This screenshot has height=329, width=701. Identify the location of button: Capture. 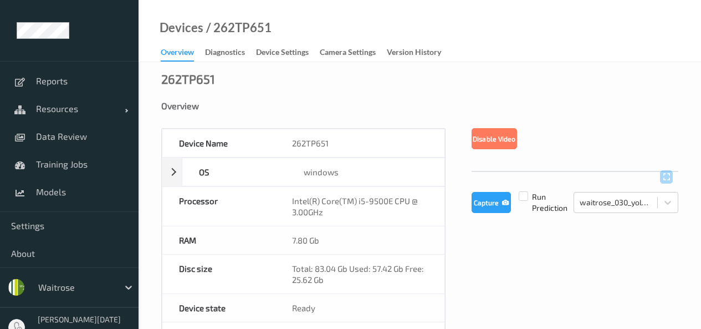
(491, 202).